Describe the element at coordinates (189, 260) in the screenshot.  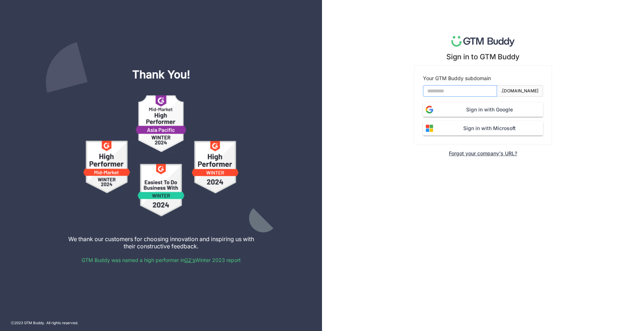
I see `u: G2's` at that location.